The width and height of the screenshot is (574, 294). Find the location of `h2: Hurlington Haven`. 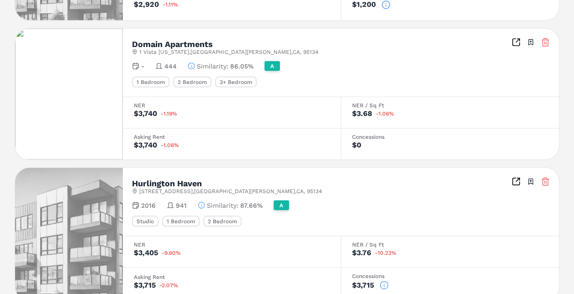

h2: Hurlington Haven is located at coordinates (167, 183).